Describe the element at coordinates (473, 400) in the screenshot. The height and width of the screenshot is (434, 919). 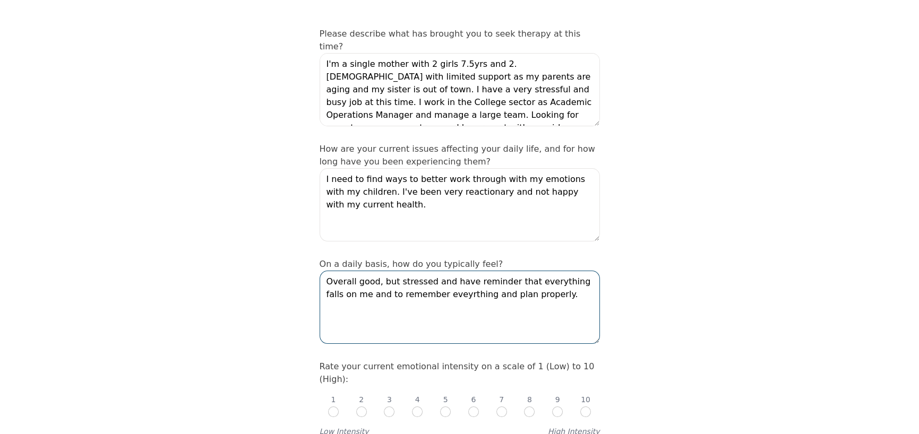
I see `p: 6` at that location.